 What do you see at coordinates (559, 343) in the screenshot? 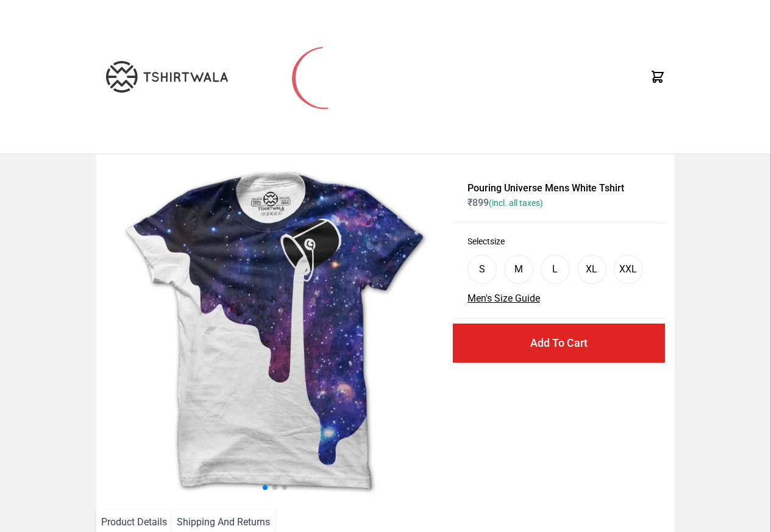
I see `button: Add To Cart` at bounding box center [559, 343].